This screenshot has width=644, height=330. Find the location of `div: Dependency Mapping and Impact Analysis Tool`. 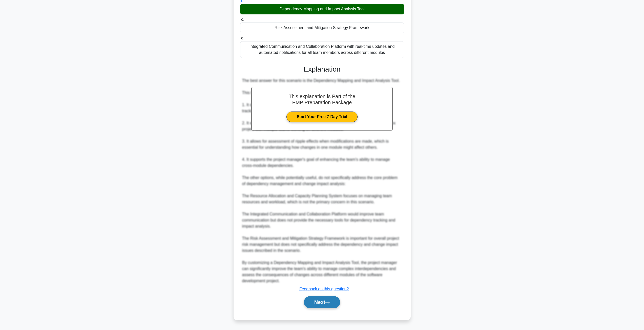

div: Dependency Mapping and Impact Analysis Tool is located at coordinates (322, 9).